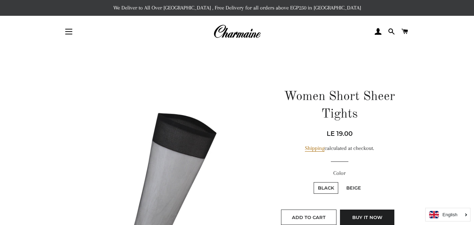 The image size is (474, 225). I want to click on img: Charmaine Egypt, so click(237, 32).